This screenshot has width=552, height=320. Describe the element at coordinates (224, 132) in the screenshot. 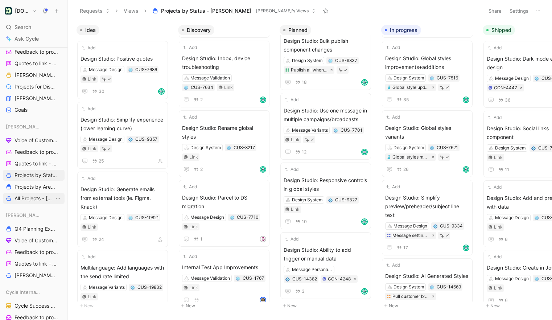

I see `span: Design Studio: Rename global styles` at that location.